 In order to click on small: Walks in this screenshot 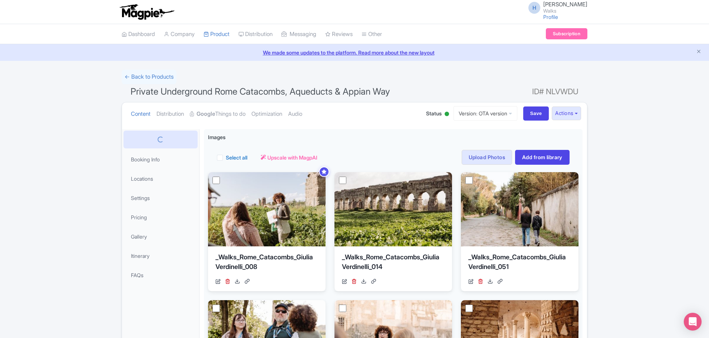, I will do `click(565, 11)`.